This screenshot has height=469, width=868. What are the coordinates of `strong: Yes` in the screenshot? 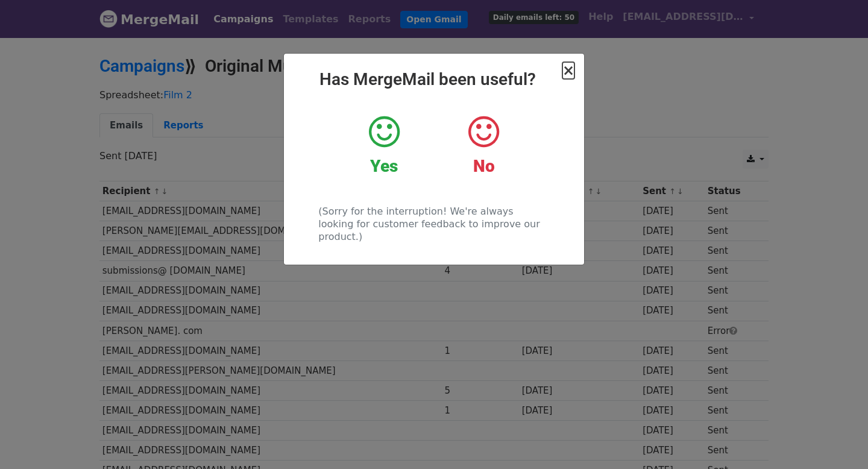 It's located at (384, 166).